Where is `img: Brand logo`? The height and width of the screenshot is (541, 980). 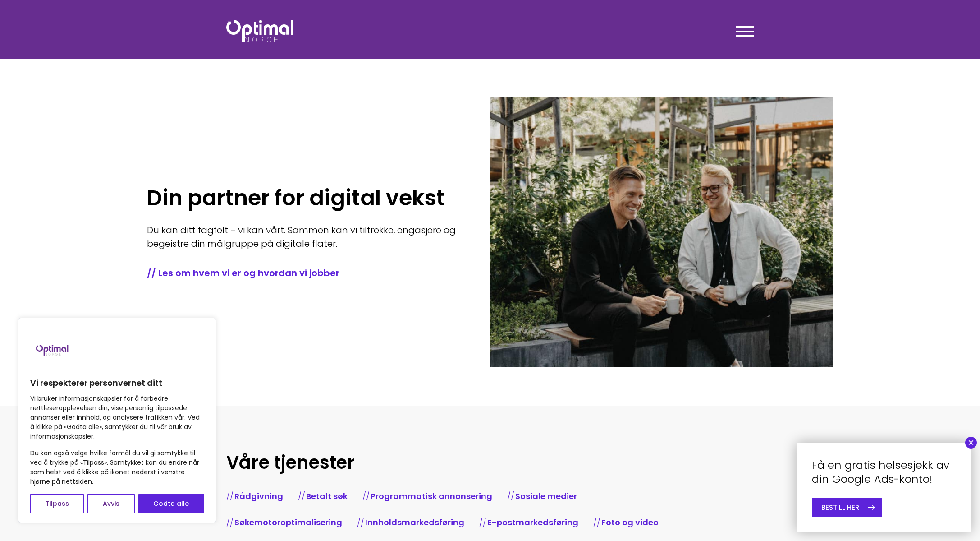
img: Brand logo is located at coordinates (53, 350).